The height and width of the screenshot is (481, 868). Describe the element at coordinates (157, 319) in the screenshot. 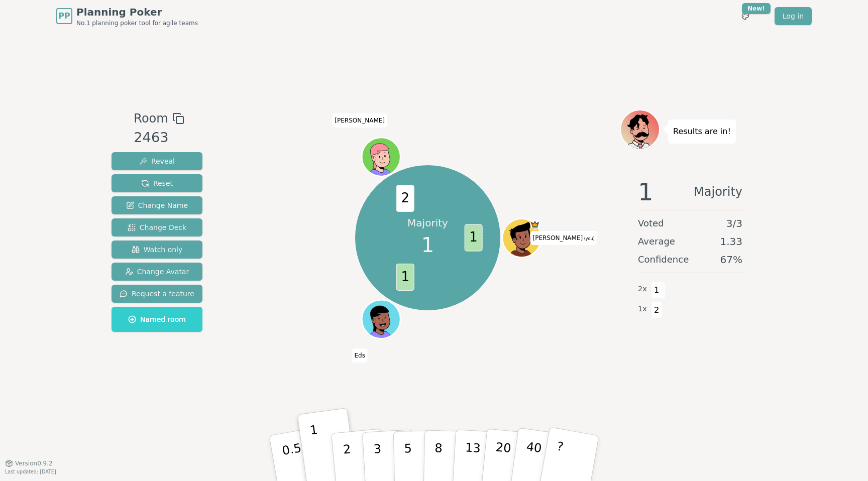

I see `button: Named room` at that location.